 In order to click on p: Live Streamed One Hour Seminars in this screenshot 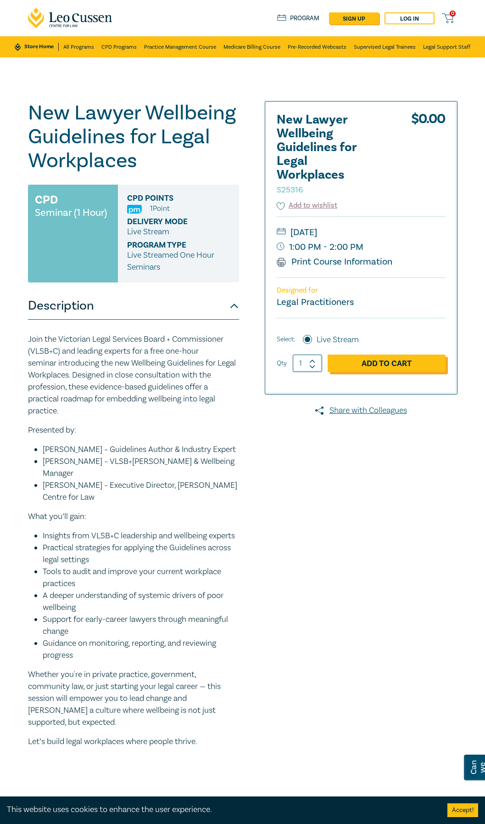, I will do `click(179, 261)`.